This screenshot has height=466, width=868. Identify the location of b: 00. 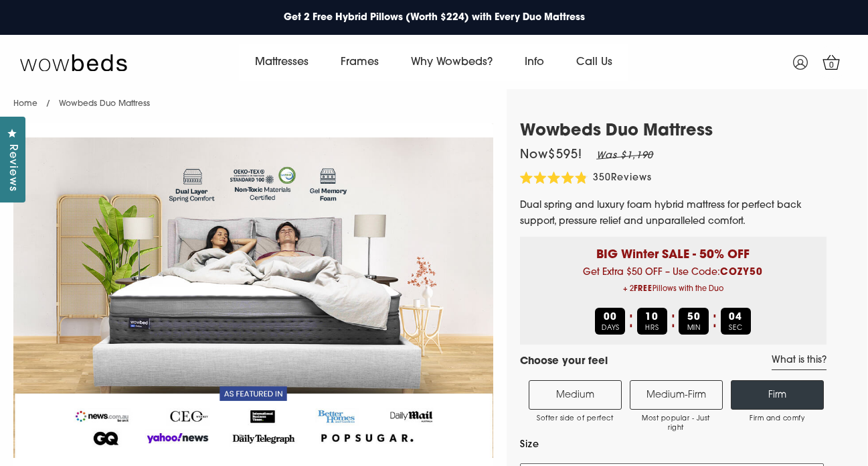
(611, 317).